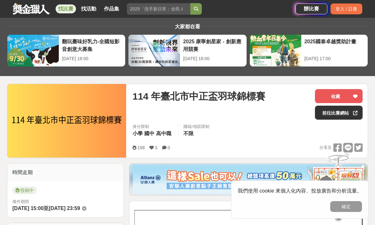 This screenshot has height=225, width=375. I want to click on span: 我們使用 cookie 來個人化內容、投放廣告和分析流量。, so click(300, 190).